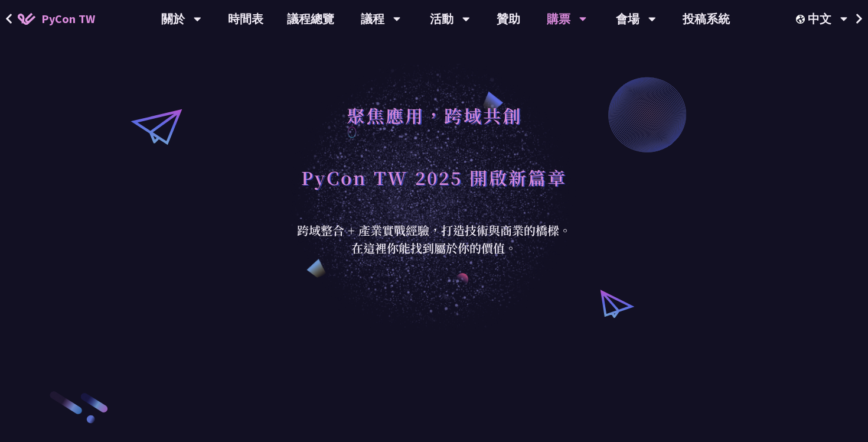 The width and height of the screenshot is (868, 442). What do you see at coordinates (434, 177) in the screenshot?
I see `h1: PyCon TW 2025 開啟新篇章` at bounding box center [434, 177].